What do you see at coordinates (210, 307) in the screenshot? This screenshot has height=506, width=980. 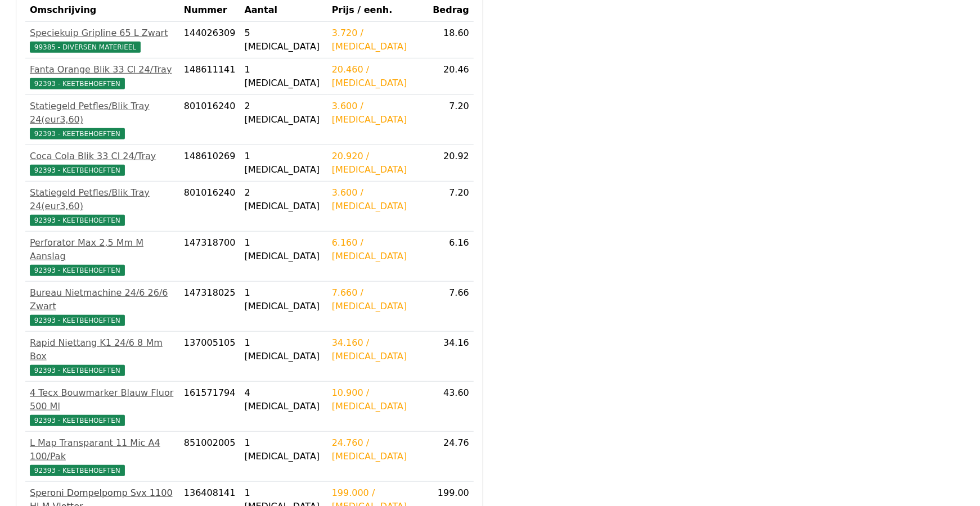 I see `td: 147318025` at bounding box center [210, 307].